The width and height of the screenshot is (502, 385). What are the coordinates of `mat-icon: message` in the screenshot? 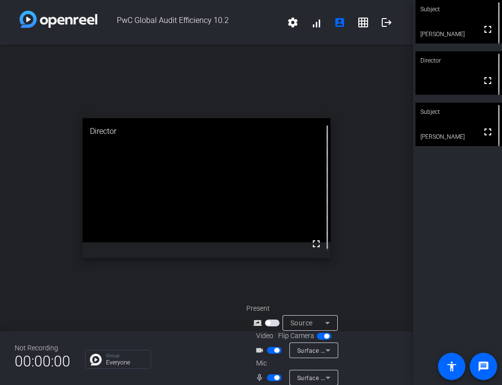 It's located at (484, 367).